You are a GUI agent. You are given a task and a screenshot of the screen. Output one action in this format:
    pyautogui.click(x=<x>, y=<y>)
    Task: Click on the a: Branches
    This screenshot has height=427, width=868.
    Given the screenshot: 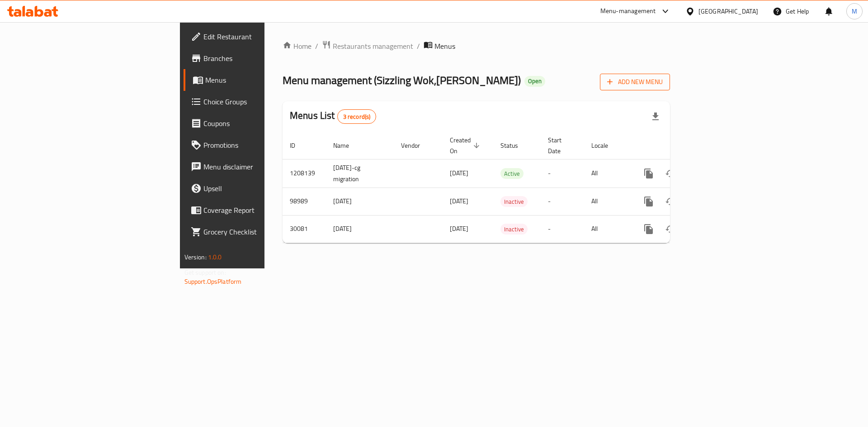 What is the action you would take?
    pyautogui.click(x=254, y=58)
    